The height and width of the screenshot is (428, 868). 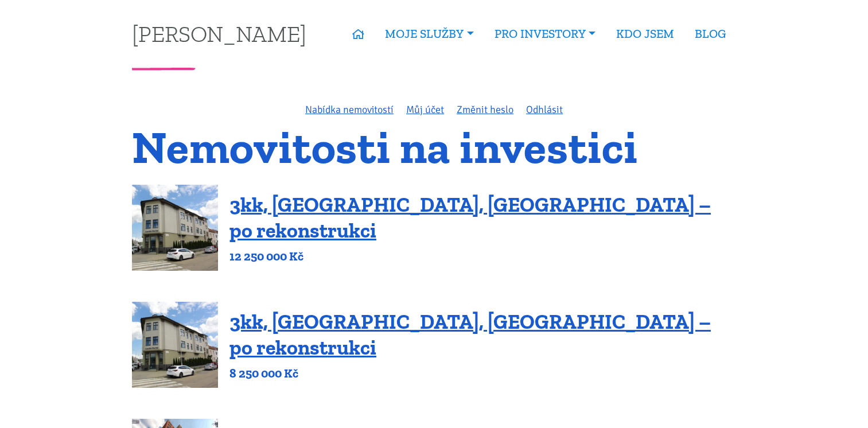 I want to click on a: Změnit heslo, so click(x=484, y=110).